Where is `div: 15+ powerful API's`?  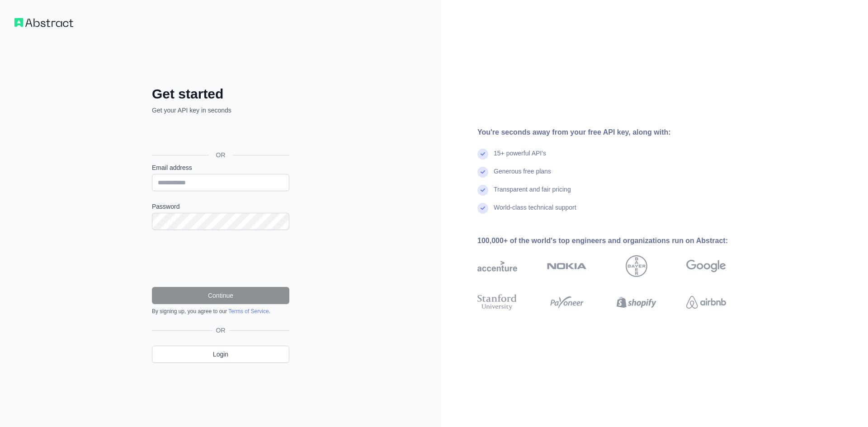
div: 15+ powerful API's is located at coordinates (520, 158).